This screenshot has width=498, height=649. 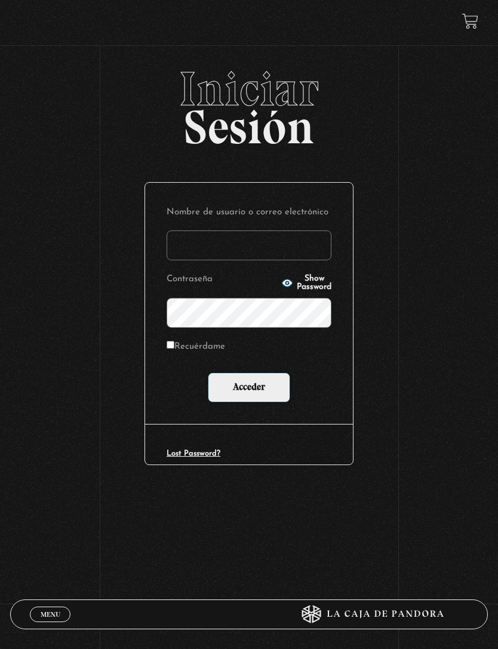 What do you see at coordinates (196, 347) in the screenshot?
I see `label: Recuérdame` at bounding box center [196, 347].